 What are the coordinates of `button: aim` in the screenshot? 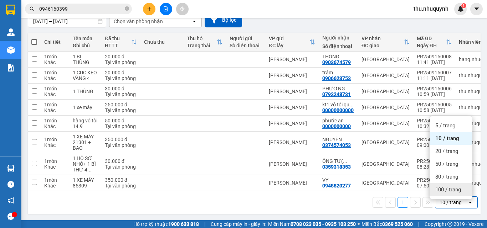 It's located at (182, 9).